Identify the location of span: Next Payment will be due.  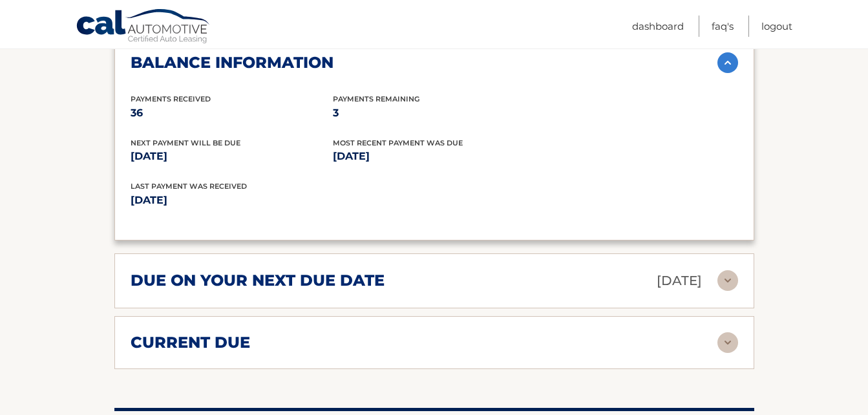
(186, 143).